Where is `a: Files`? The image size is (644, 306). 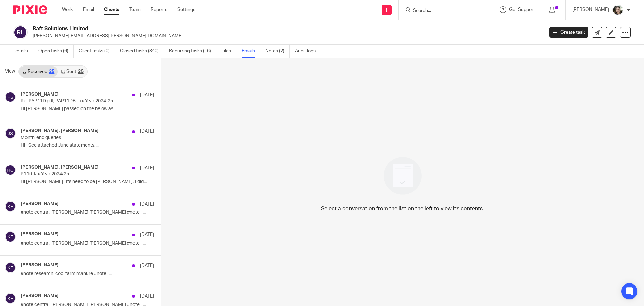 a: Files is located at coordinates (229, 51).